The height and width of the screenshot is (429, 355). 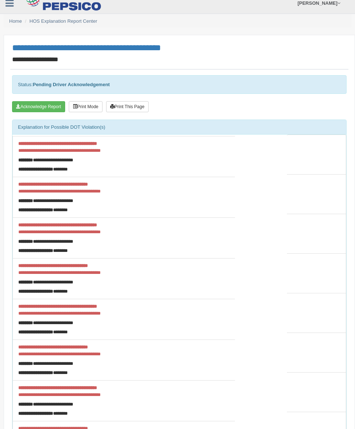 What do you see at coordinates (71, 84) in the screenshot?
I see `strong: Pending Driver Acknowledgement` at bounding box center [71, 84].